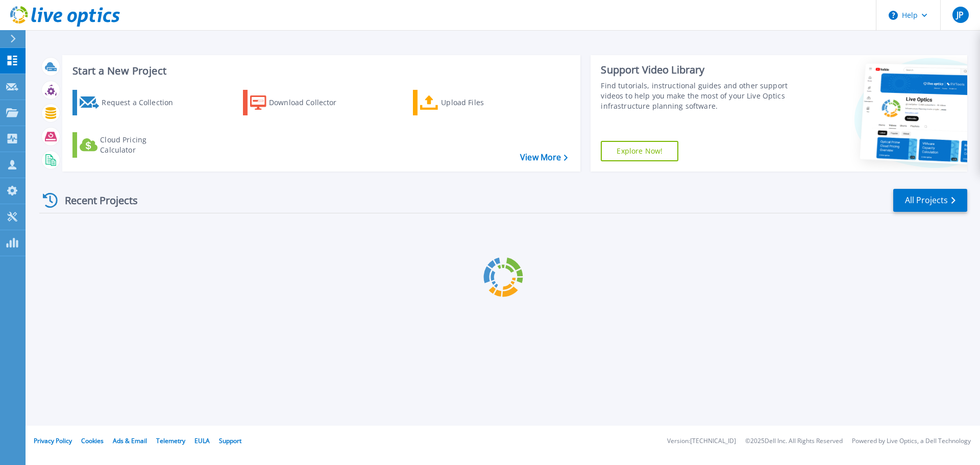 The height and width of the screenshot is (465, 980). Describe the element at coordinates (639, 151) in the screenshot. I see `a: Explore Now!` at that location.